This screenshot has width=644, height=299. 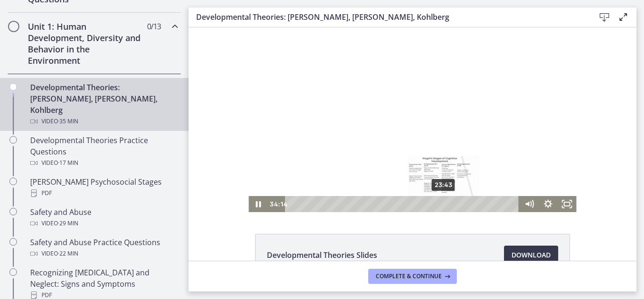 What do you see at coordinates (103, 152) in the screenshot?
I see `div: Developmental Theories Practice Questions` at bounding box center [103, 152].